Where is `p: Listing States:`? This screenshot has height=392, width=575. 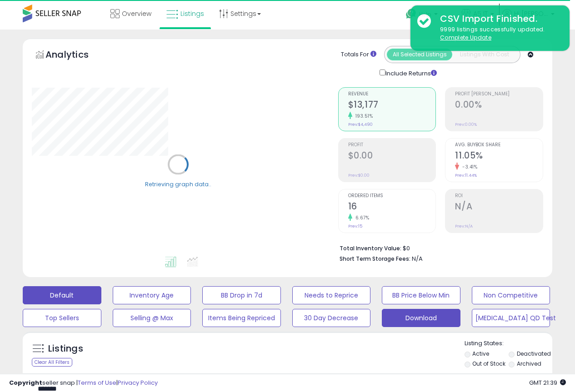
p: Listing States: is located at coordinates (508, 343).